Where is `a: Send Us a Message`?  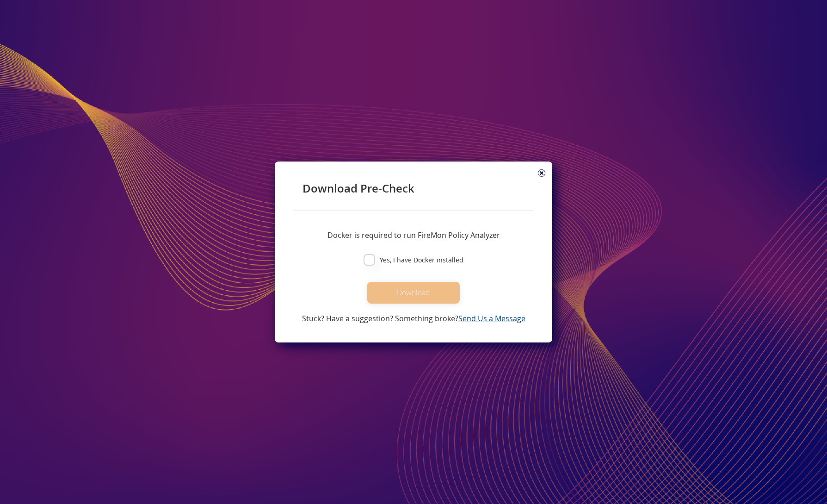
a: Send Us a Message is located at coordinates (492, 319).